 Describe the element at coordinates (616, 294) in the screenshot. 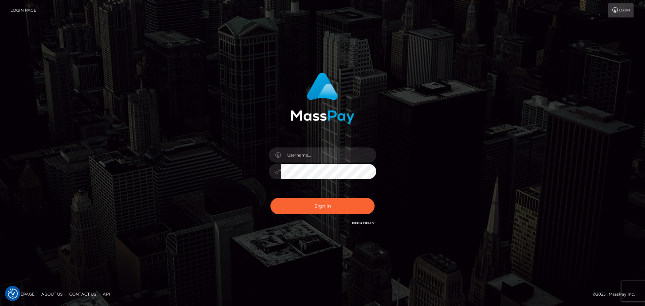

I see `div: © 2025 , MassPay Inc.` at that location.